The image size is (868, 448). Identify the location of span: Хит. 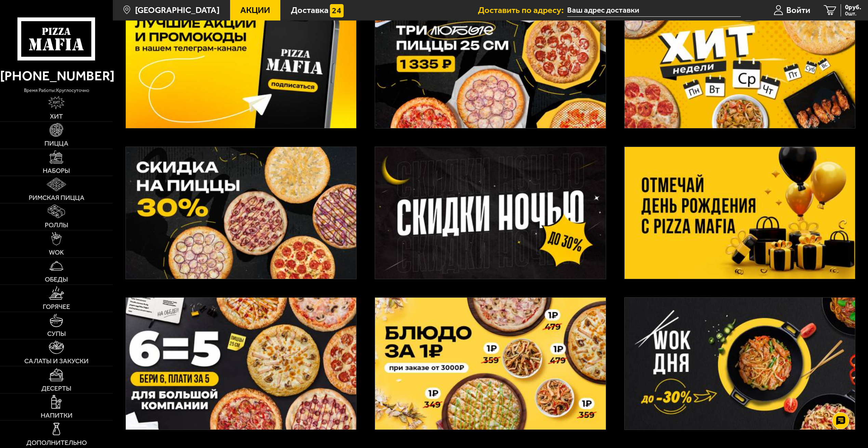
(56, 117).